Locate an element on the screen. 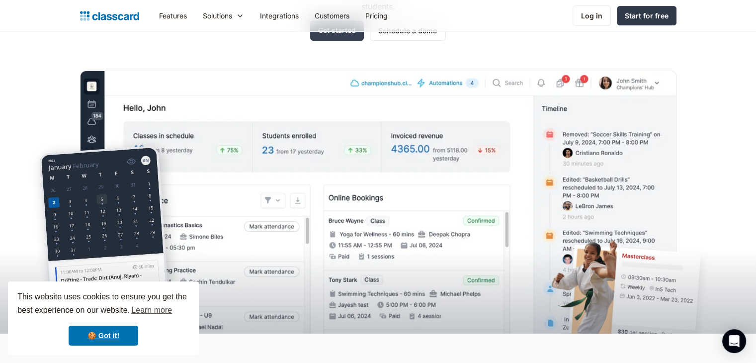  a: Start for free is located at coordinates (646, 15).